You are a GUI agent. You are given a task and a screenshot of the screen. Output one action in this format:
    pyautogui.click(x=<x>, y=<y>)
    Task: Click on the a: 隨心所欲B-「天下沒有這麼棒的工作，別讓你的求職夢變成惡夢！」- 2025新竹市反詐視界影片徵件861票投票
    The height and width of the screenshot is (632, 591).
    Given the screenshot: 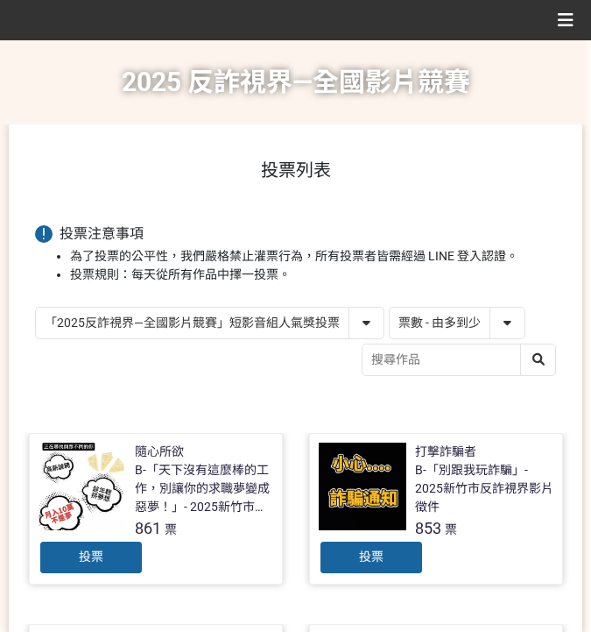 What is the action you would take?
    pyautogui.click(x=156, y=508)
    